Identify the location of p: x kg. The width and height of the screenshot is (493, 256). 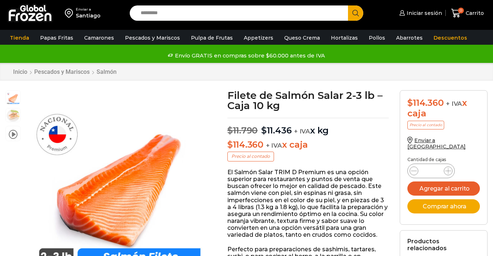
(308, 127).